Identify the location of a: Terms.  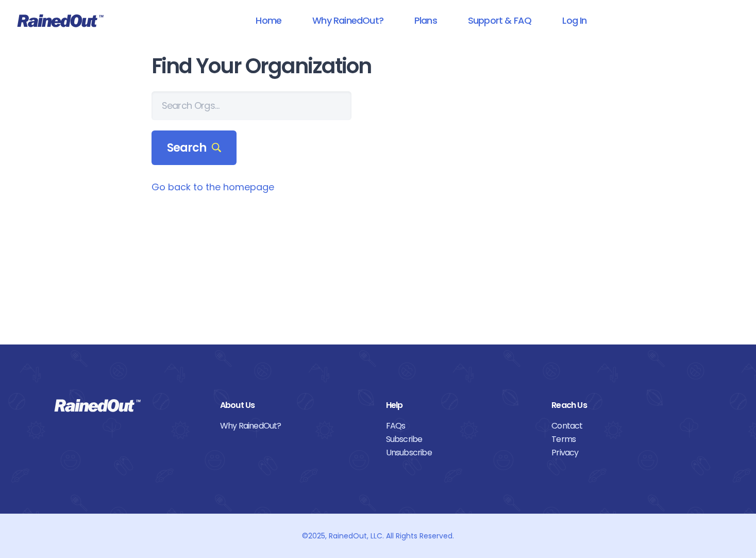
(627, 439).